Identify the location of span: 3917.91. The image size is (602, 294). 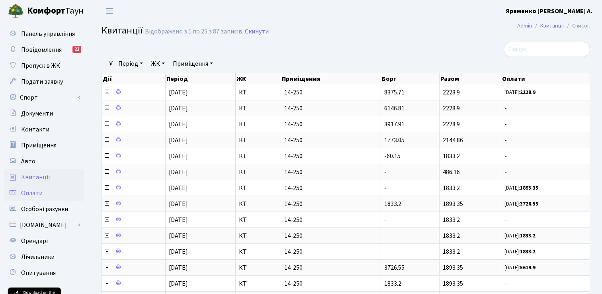
(394, 124).